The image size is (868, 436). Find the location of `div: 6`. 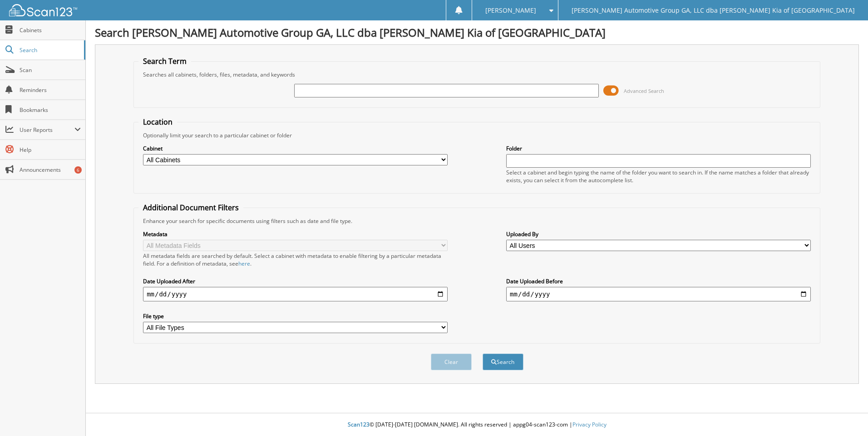

div: 6 is located at coordinates (78, 170).